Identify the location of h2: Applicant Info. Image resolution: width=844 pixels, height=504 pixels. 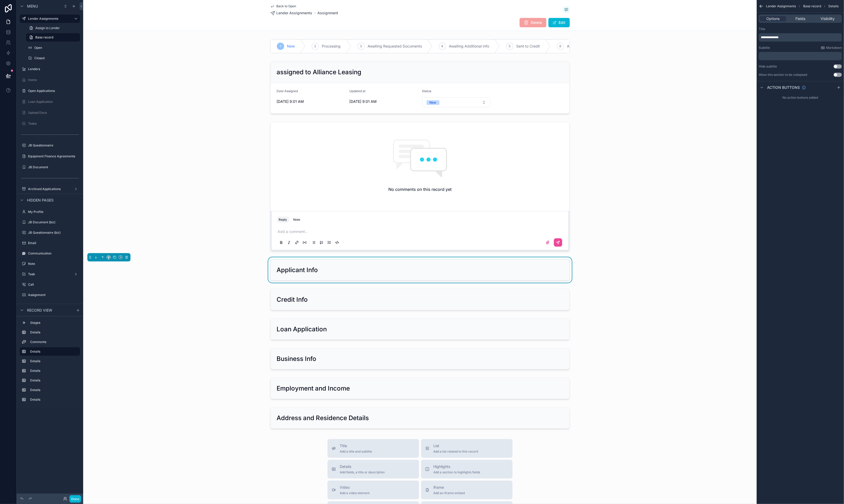
(298, 270).